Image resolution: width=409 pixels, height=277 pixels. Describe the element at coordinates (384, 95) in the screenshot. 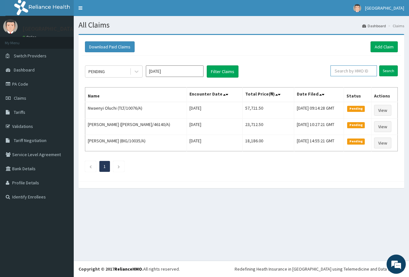

I see `th: Actions` at that location.